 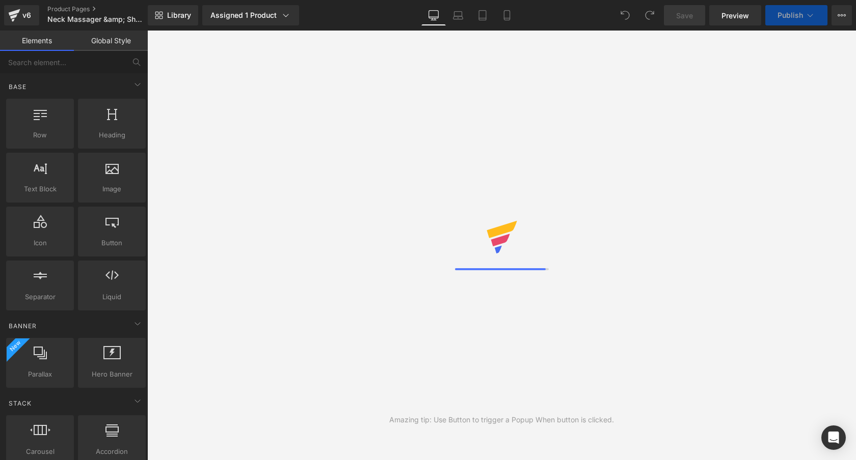 What do you see at coordinates (649, 15) in the screenshot?
I see `button: Redo` at bounding box center [649, 15].